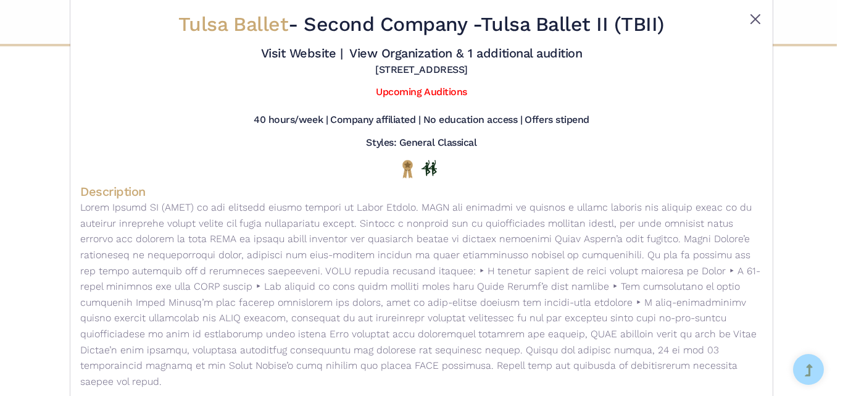  Describe the element at coordinates (466, 53) in the screenshot. I see `a: View Organization & 1 additional audition` at that location.